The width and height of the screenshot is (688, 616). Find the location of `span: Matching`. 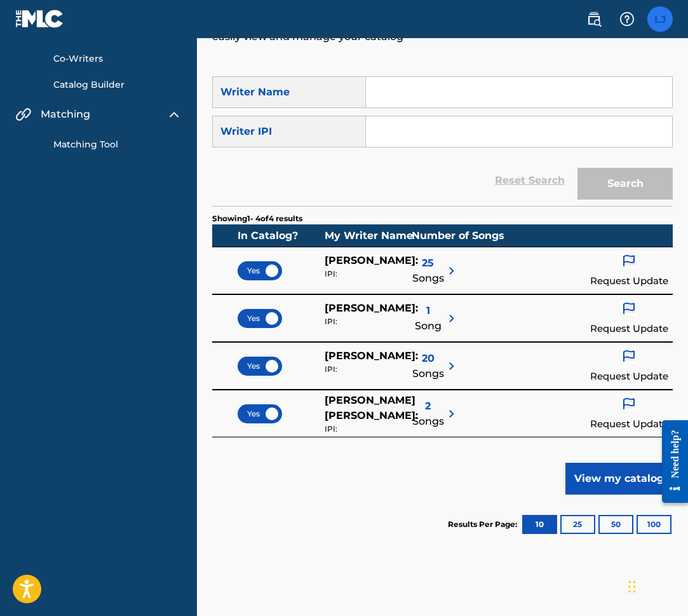

span: Matching is located at coordinates (66, 115).